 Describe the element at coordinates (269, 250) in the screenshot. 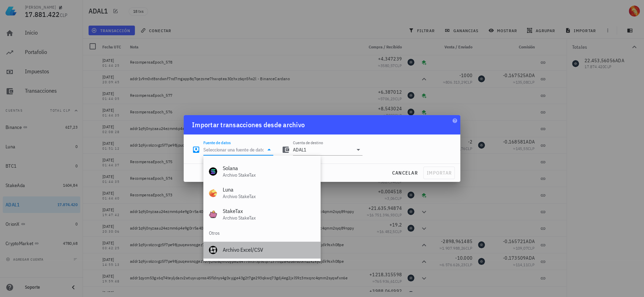

I see `div: Archivo Excel/CSV` at that location.